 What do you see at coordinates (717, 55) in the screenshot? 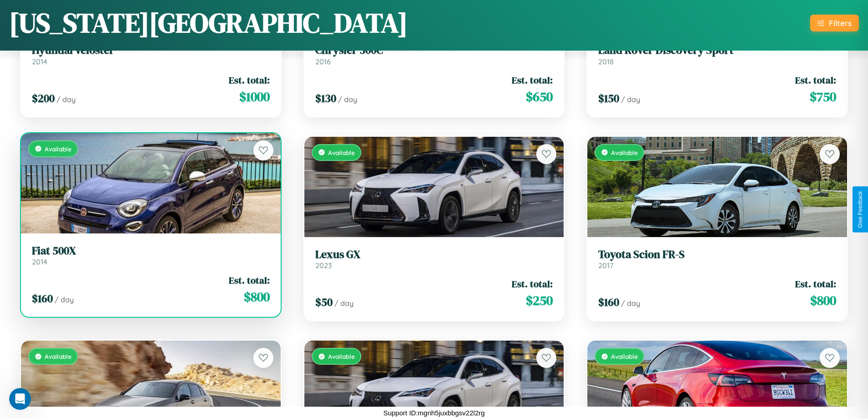
I see `a: Land Rover Discovery Sport2018` at bounding box center [717, 55].